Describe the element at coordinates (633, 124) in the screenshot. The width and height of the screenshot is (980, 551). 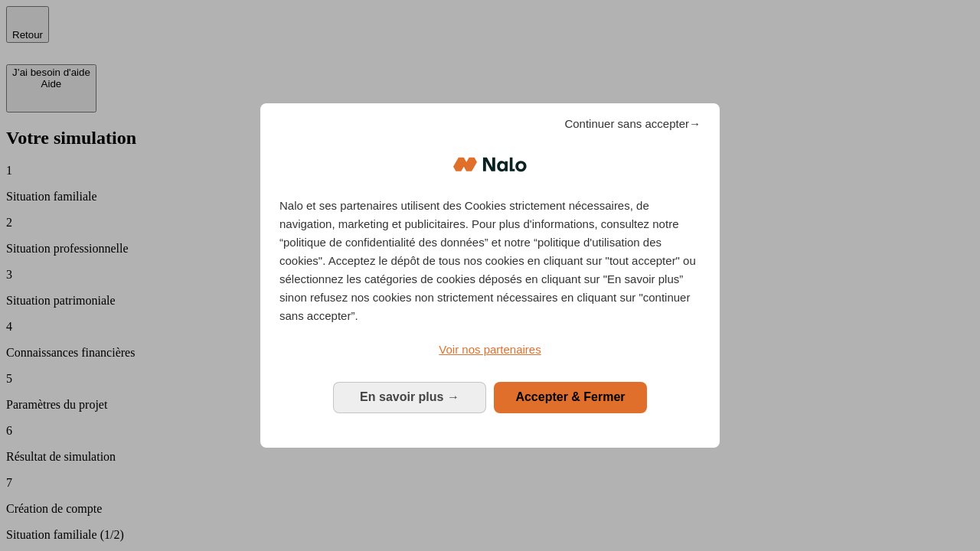
I see `span: Continuer sans accepter→` at that location.